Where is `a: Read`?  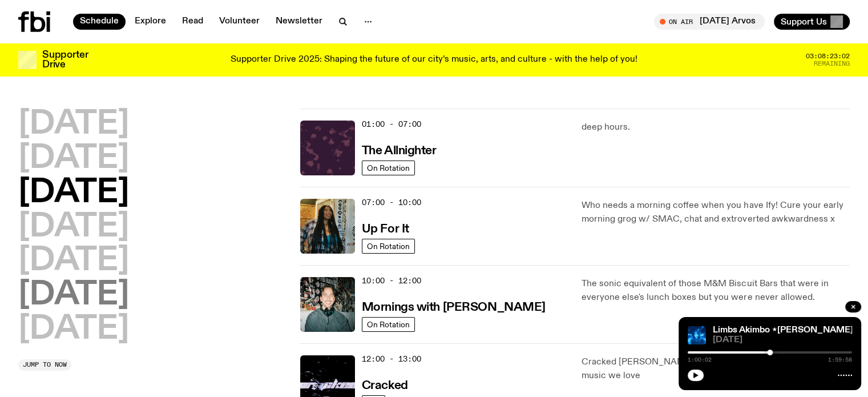
a: Read is located at coordinates (192, 22).